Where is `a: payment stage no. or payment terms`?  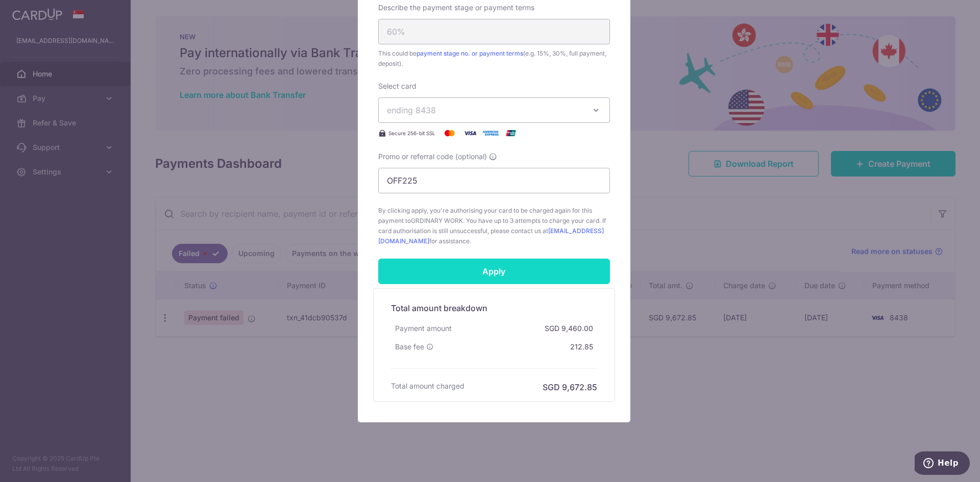
a: payment stage no. or payment terms is located at coordinates (470, 53).